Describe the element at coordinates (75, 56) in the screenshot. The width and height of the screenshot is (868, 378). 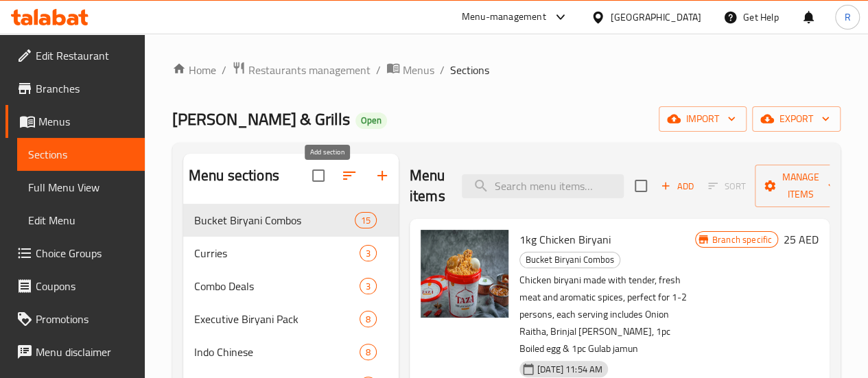
I see `a: Edit Restaurant` at that location.